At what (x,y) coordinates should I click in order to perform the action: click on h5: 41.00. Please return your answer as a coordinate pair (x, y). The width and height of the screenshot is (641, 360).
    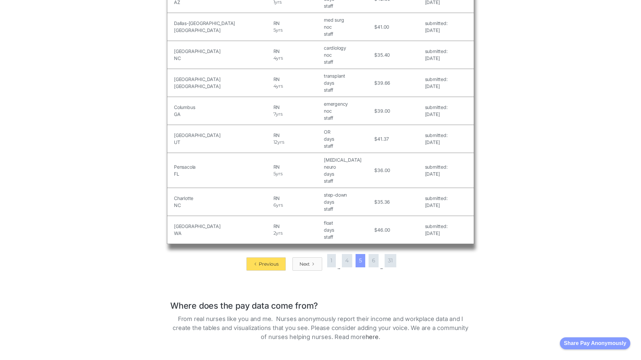
    Looking at the image, I should click on (383, 27).